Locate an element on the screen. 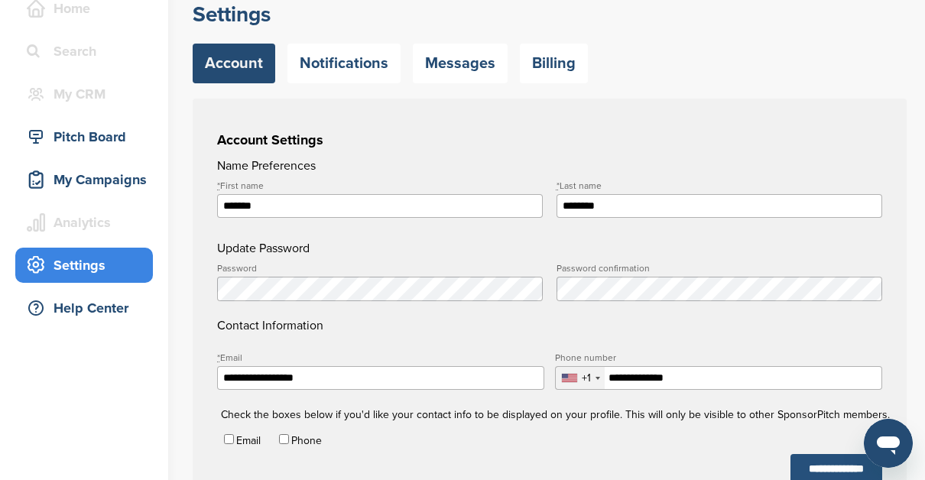  a: Notifications is located at coordinates (344, 63).